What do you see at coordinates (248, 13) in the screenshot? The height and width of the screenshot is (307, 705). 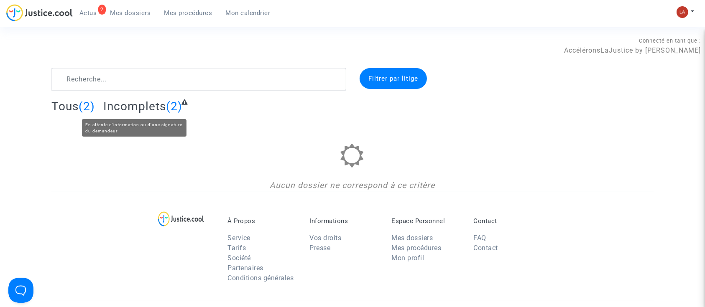 I see `a: Mon calendrier` at bounding box center [248, 13].